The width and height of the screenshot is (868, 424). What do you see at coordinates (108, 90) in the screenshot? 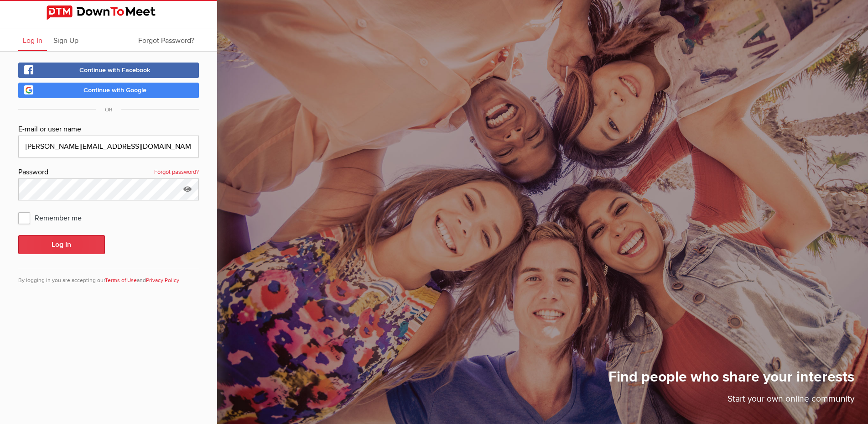
I see `a: Continue with Google` at bounding box center [108, 90].